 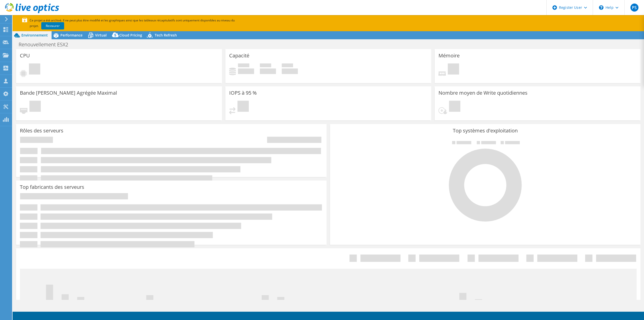 What do you see at coordinates (46, 45) in the screenshot?
I see `h1: Renouvellement ESX2` at bounding box center [46, 45].